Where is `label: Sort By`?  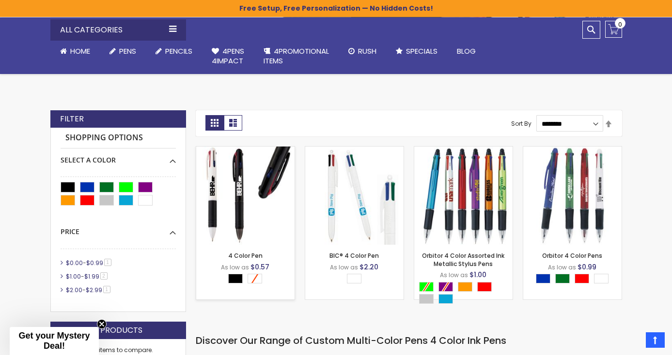
label: Sort By is located at coordinates (521, 123).